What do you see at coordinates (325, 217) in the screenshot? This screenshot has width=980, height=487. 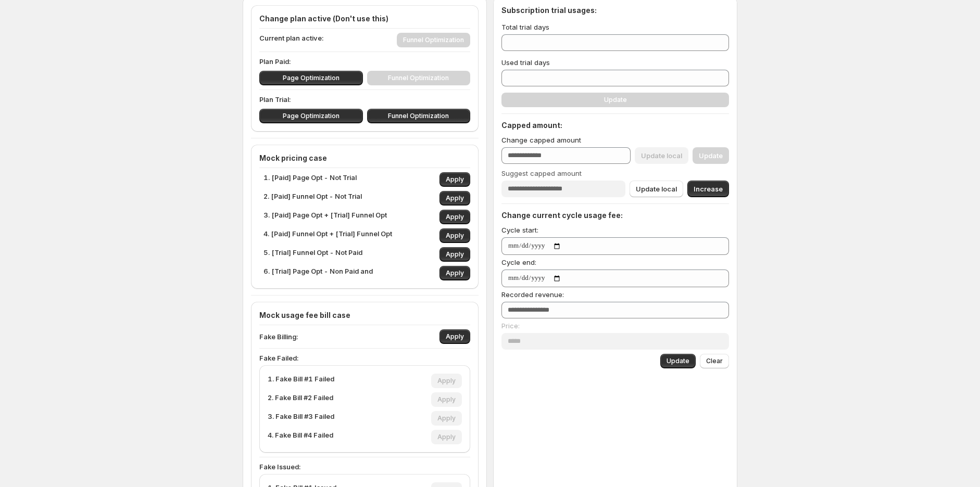 I see `p: 3. [Paid] Page Opt + [Trial] Funnel Opt` at bounding box center [325, 217].